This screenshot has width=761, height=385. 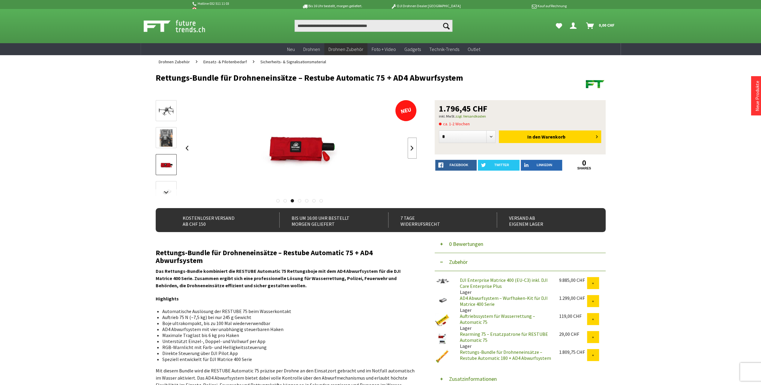 What do you see at coordinates (520, 262) in the screenshot?
I see `button: Zubehör` at bounding box center [520, 262].